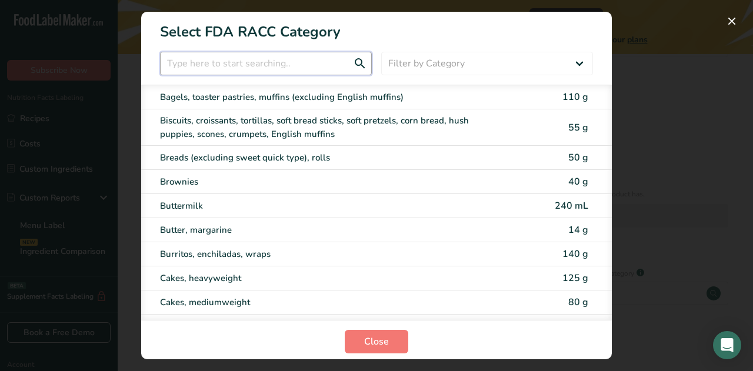 This screenshot has width=753, height=371. I want to click on span: 55 g, so click(578, 128).